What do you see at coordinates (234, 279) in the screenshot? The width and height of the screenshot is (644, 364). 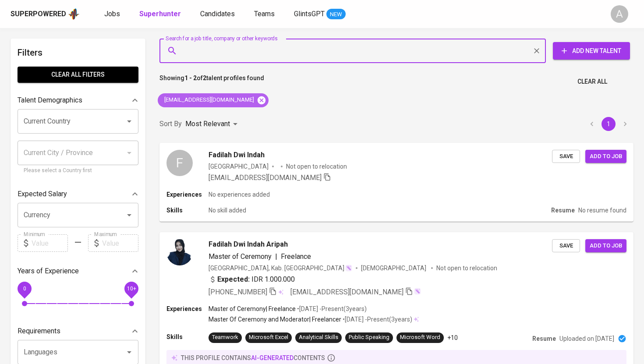 I see `b: Expected:` at bounding box center [234, 279].